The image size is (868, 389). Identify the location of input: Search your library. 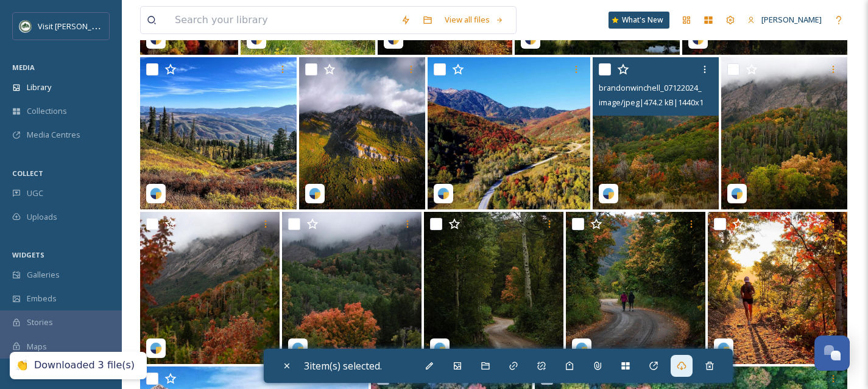
(282, 20).